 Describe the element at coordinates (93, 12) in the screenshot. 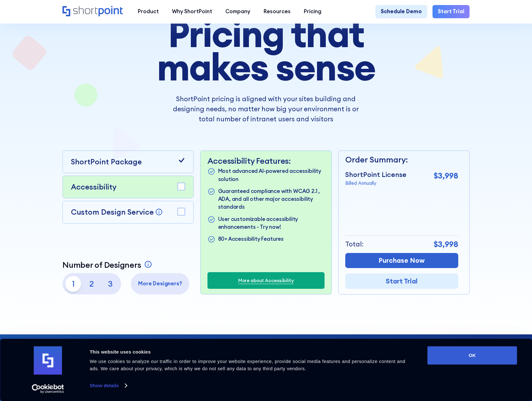

I see `a: Home` at that location.